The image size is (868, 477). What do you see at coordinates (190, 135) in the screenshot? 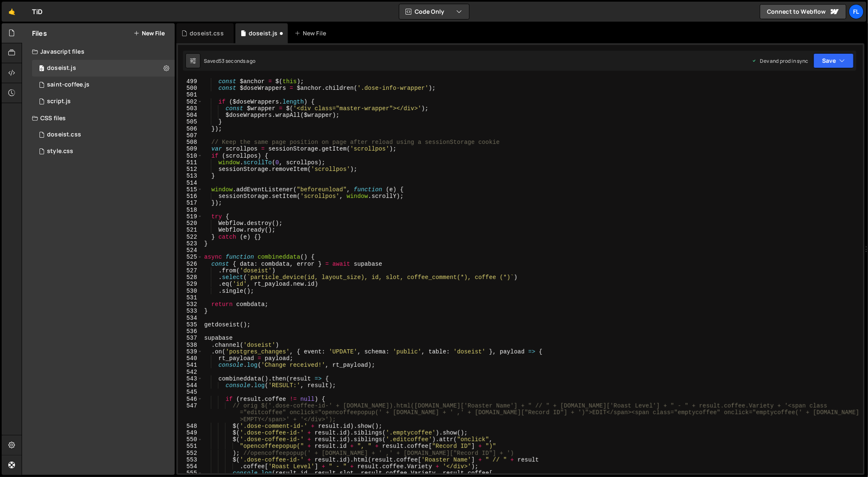
I see `div: 507` at bounding box center [190, 135].